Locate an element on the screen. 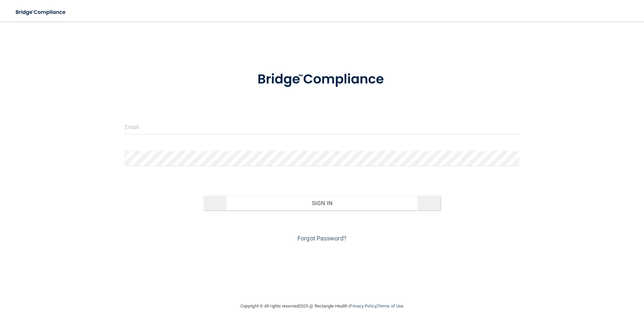 The width and height of the screenshot is (644, 324). a: Privacy Policy is located at coordinates (363, 306).